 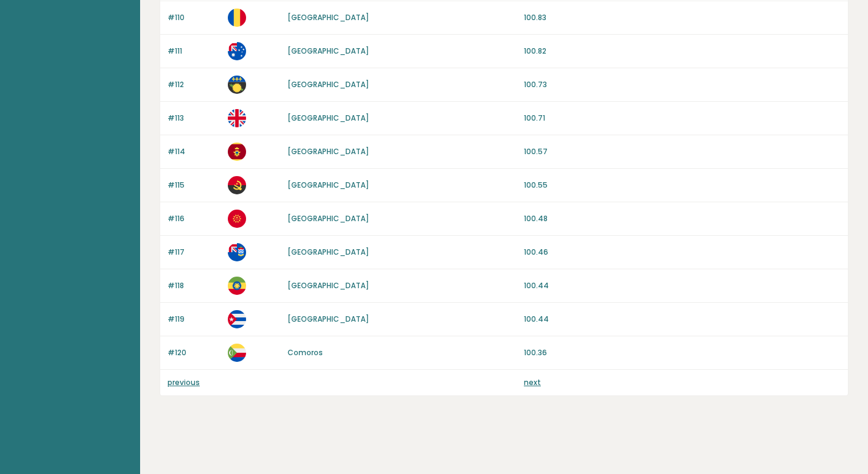 I want to click on a: next, so click(x=533, y=382).